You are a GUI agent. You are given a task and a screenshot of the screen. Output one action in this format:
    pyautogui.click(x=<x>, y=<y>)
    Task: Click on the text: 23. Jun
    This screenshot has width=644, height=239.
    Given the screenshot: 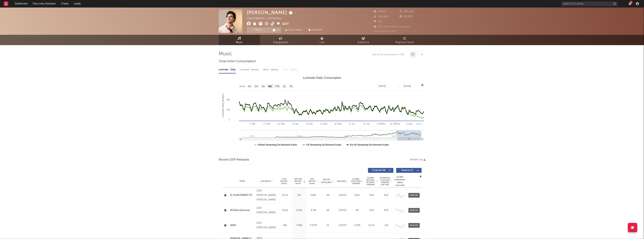 What is the action you would take?
    pyautogui.click(x=366, y=124)
    